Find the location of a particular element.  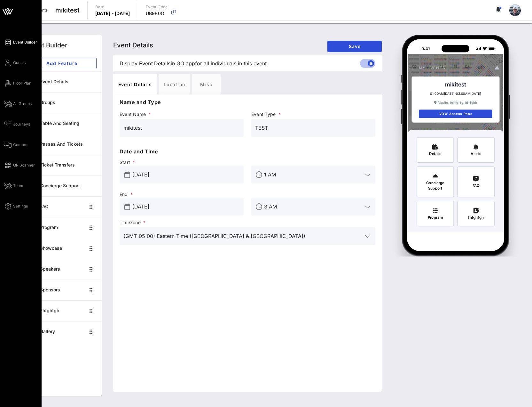

input: Event Type is located at coordinates (313, 128).